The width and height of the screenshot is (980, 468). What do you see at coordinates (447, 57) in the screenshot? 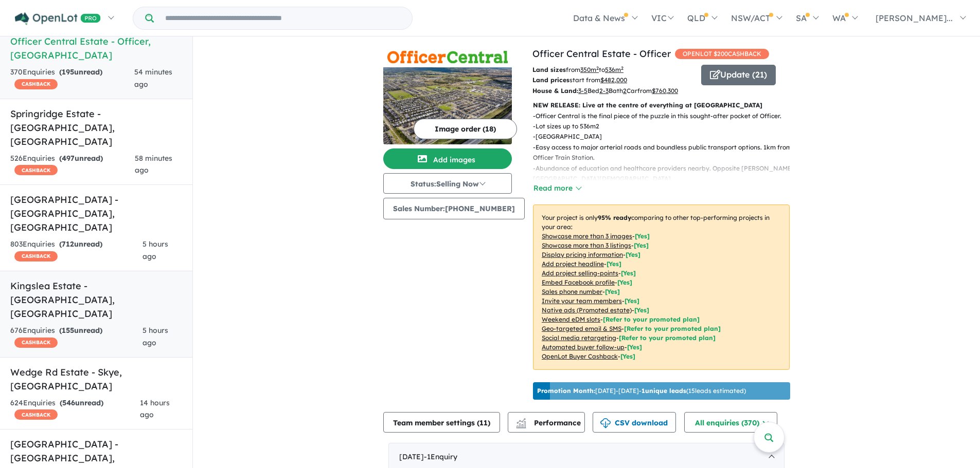
I see `img: Officer Central Estate - Officer Logo` at bounding box center [447, 57].